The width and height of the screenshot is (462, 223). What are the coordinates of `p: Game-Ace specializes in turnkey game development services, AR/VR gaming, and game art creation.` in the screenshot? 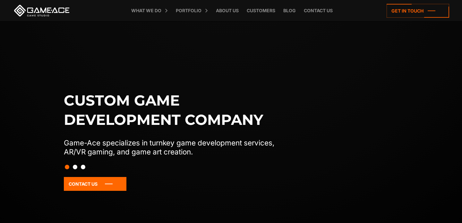 It's located at (176, 147).